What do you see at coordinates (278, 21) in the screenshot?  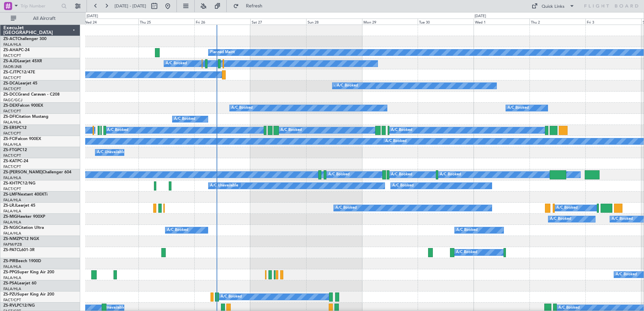 I see `div: Sat 27` at bounding box center [278, 21].